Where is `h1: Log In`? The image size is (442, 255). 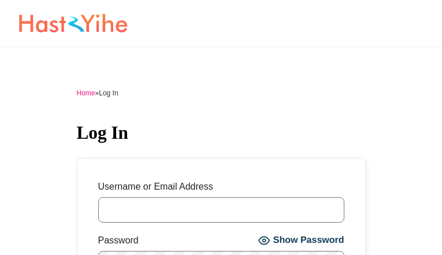 h1: Log In is located at coordinates (221, 133).